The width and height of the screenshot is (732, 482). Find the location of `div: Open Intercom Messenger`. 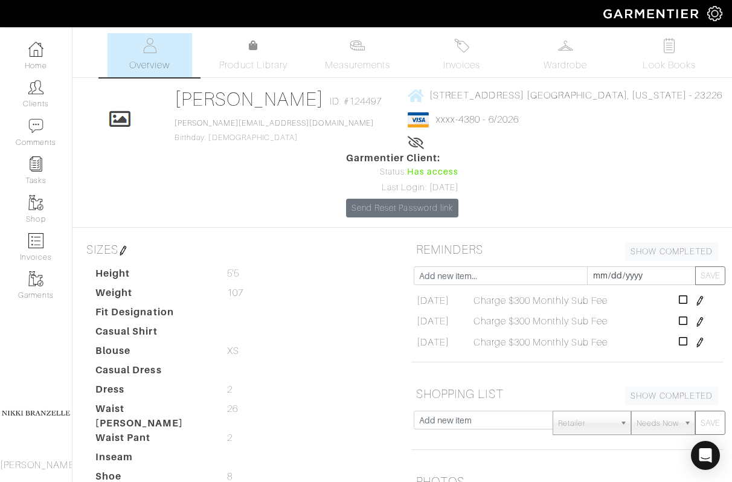

div: Open Intercom Messenger is located at coordinates (706, 456).